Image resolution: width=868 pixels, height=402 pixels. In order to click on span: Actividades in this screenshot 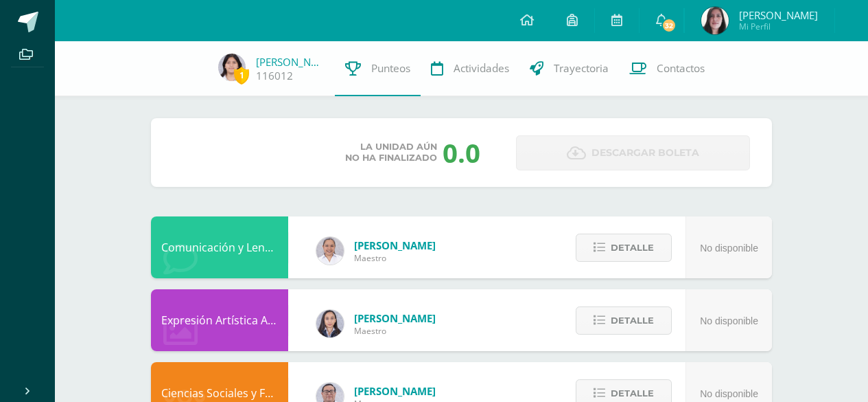, I will do `click(481, 68)`.